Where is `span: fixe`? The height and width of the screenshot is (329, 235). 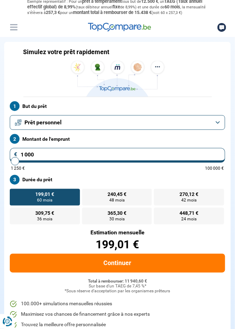
span: fixe is located at coordinates (116, 7).